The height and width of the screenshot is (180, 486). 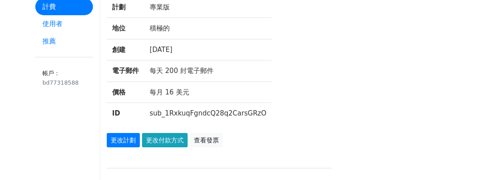 What do you see at coordinates (64, 41) in the screenshot?
I see `a: 推薦` at bounding box center [64, 41].